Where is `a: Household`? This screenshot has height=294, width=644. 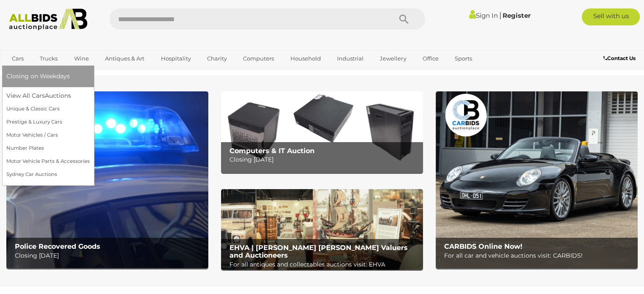
a: Household is located at coordinates (306, 58).